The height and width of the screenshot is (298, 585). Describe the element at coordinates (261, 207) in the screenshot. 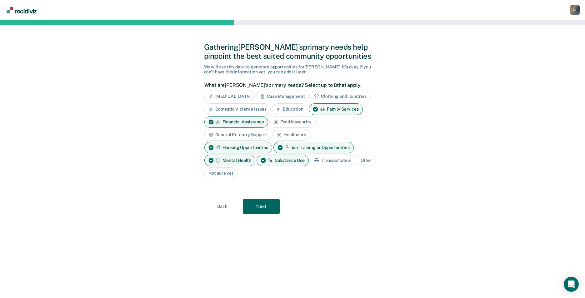

I see `button: Next` at that location.